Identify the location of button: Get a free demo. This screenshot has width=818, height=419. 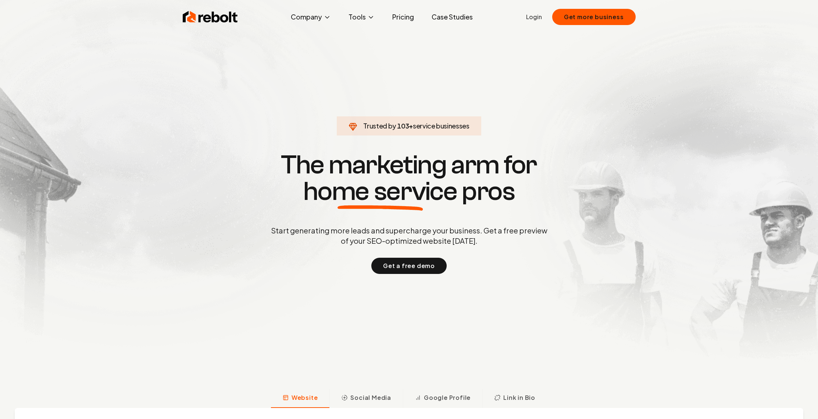
(409, 266).